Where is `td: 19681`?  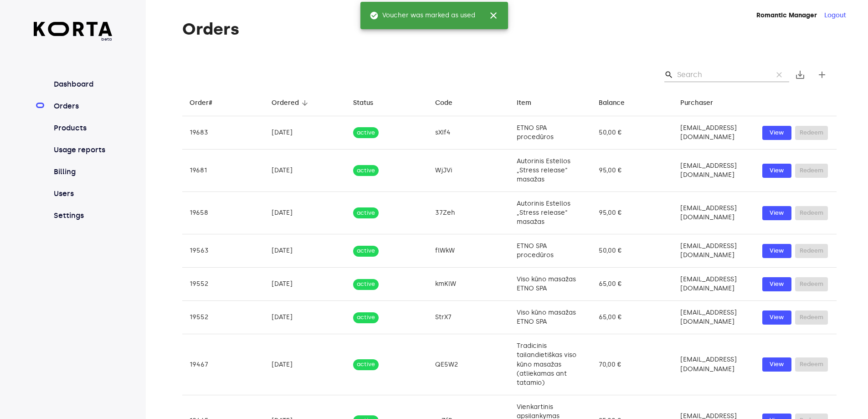
td: 19681 is located at coordinates (223, 171).